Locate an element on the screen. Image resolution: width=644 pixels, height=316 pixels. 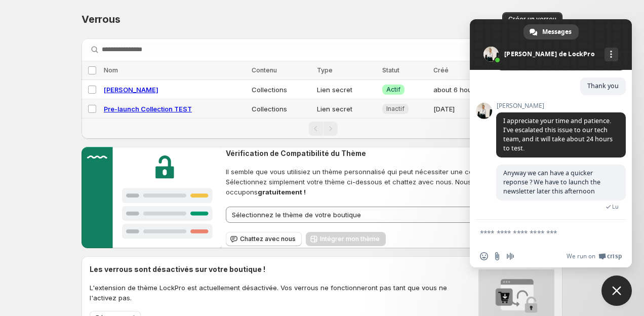
span: Message audio is located at coordinates (511, 256).